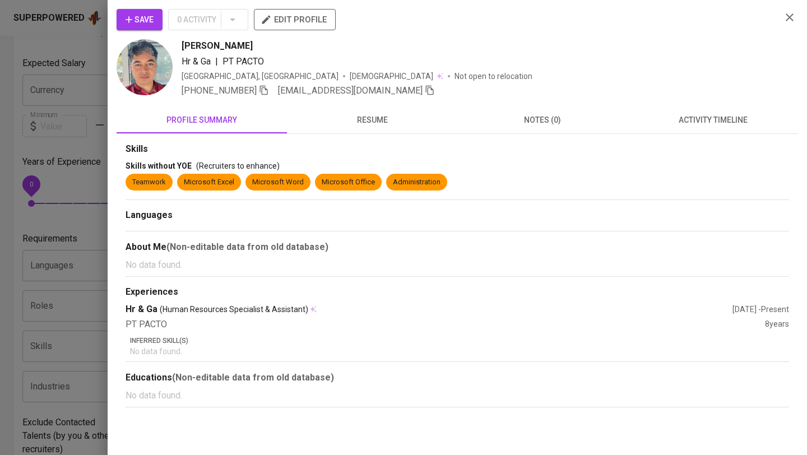  Describe the element at coordinates (459, 341) in the screenshot. I see `p: Inferred Skill(s)` at that location.